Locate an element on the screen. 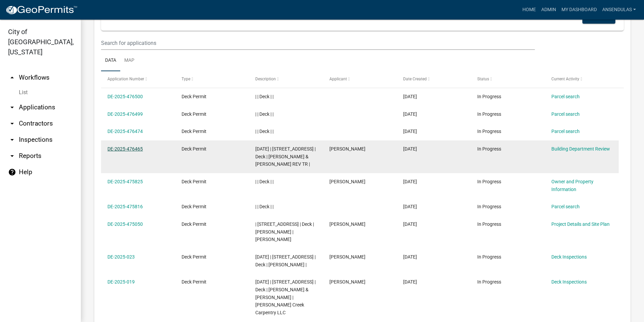 This screenshot has height=322, width=644. span: 08/11/2025 | 411 7TH ST S | Deck | SUSAN M JAMES | is located at coordinates (285, 260).